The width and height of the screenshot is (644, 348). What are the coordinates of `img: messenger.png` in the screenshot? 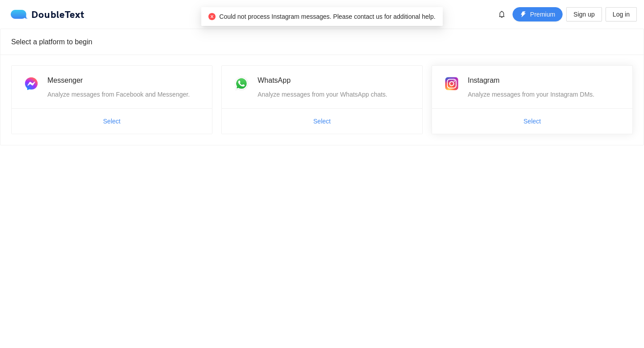 It's located at (31, 84).